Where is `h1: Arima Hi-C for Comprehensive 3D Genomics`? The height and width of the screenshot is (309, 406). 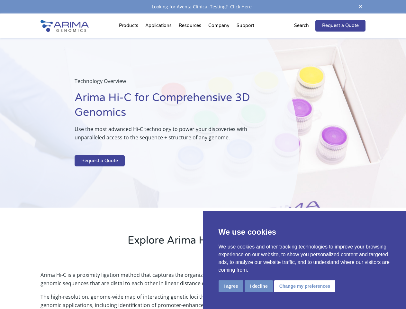 h1: Arima Hi-C for Comprehensive 3D Genomics is located at coordinates (170, 107).